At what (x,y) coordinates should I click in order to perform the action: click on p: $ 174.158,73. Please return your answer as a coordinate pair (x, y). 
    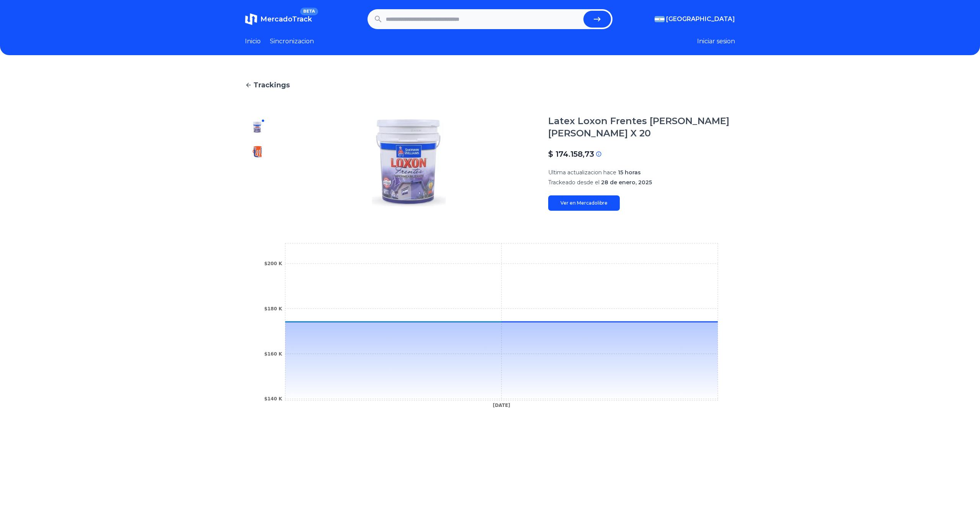
    Looking at the image, I should click on (571, 154).